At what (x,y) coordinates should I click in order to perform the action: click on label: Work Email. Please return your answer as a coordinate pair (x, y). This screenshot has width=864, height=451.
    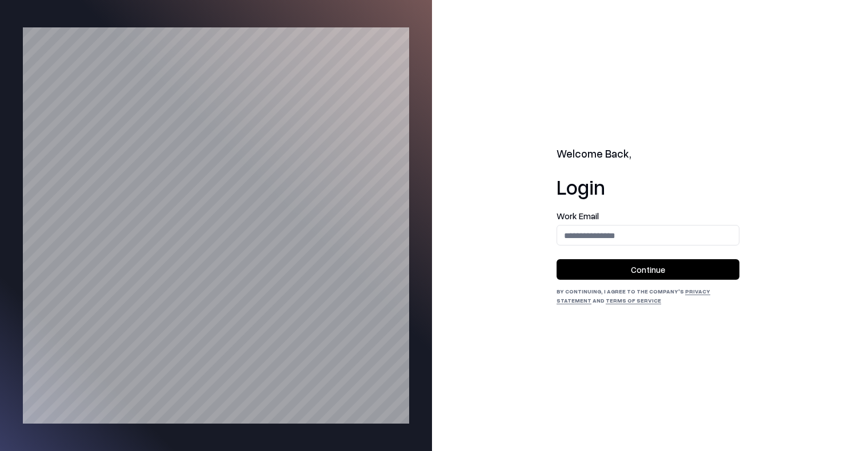
    Looking at the image, I should click on (648, 216).